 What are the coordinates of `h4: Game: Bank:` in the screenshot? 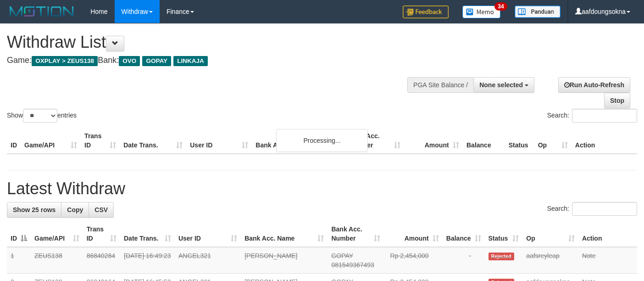 It's located at (213, 61).